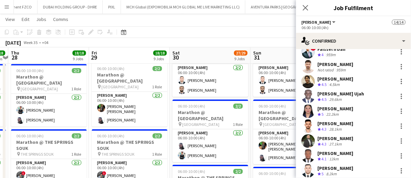 The height and width of the screenshot is (178, 411). I want to click on a: Comms, so click(61, 19).